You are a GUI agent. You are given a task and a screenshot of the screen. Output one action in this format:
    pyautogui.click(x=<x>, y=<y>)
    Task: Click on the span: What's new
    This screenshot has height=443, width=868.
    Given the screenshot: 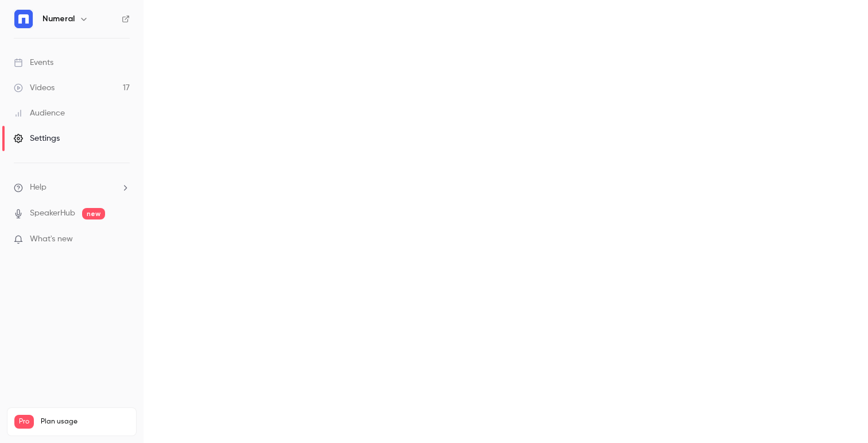 What is the action you would take?
    pyautogui.click(x=51, y=239)
    